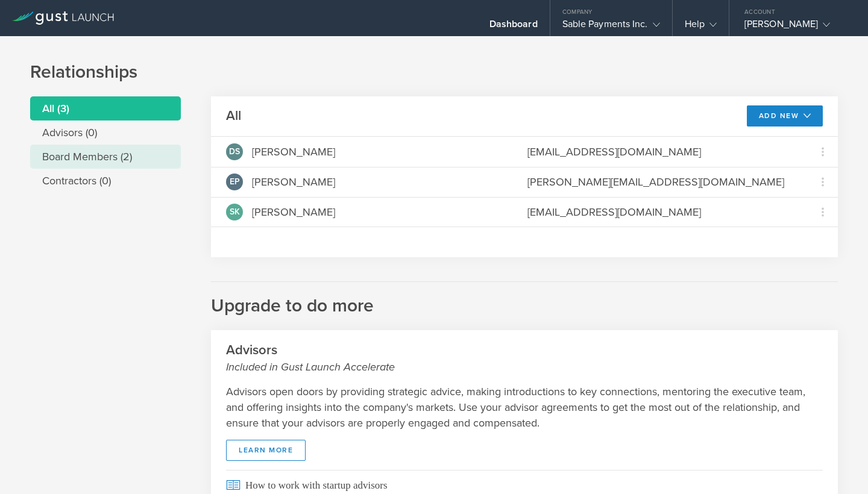  What do you see at coordinates (524, 367) in the screenshot?
I see `small: Included in Gust Launch Accelerate` at bounding box center [524, 367].